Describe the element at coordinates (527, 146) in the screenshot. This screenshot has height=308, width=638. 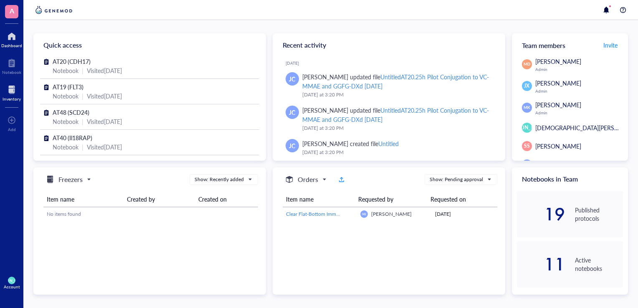
I see `span: SS` at that location.